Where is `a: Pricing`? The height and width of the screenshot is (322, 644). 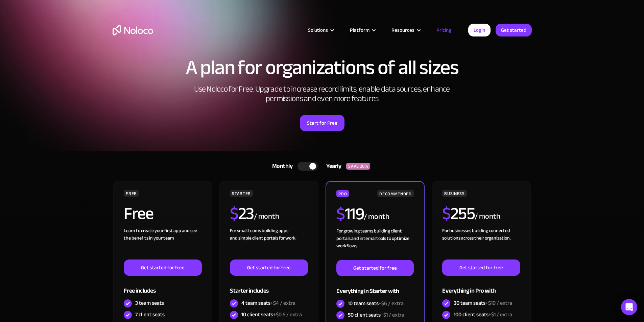 a: Pricing is located at coordinates (444, 30).